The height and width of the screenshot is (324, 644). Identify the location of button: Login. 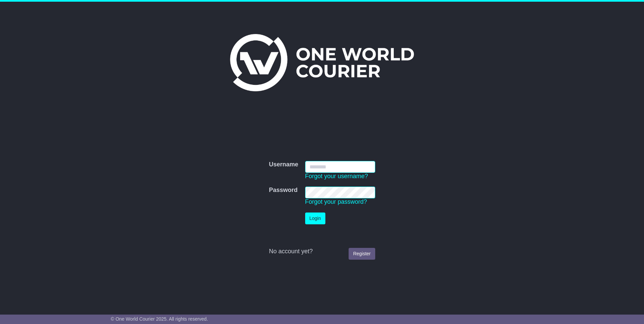
(315, 218).